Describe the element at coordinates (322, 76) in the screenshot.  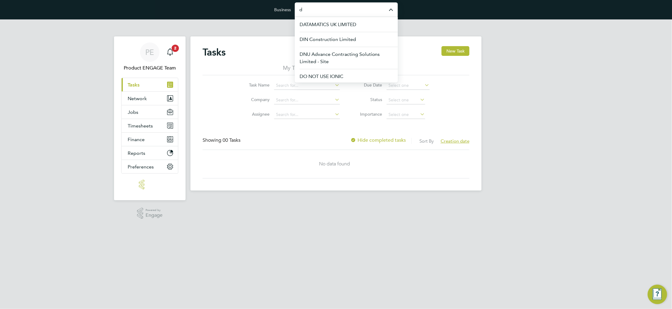
I see `span: DO NOT USE IONIC` at that location.